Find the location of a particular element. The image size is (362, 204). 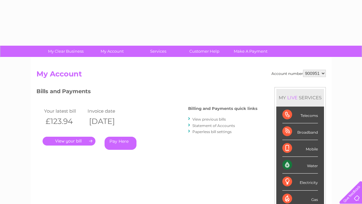

div: Broadband is located at coordinates (300, 131).